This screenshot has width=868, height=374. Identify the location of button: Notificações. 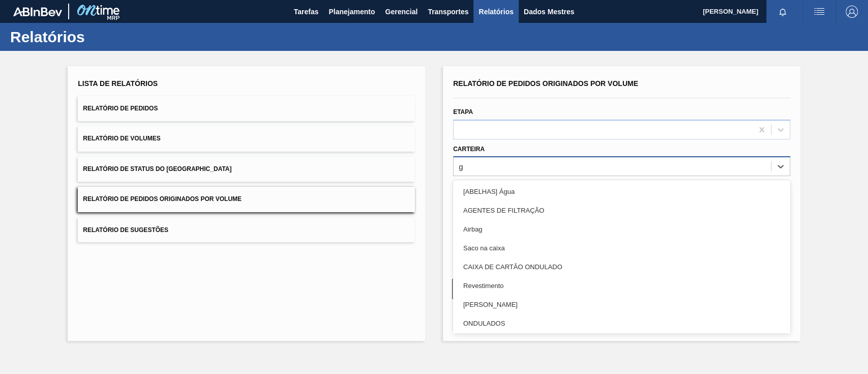
(783, 11).